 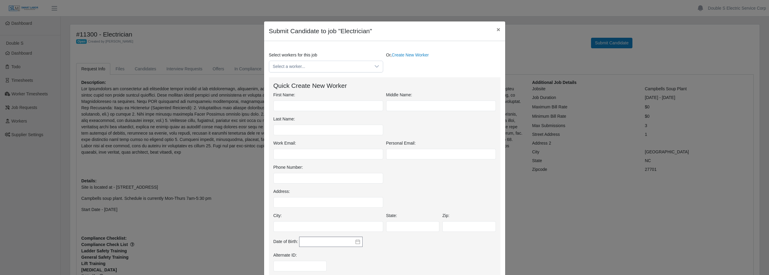 I want to click on label: Last Name:, so click(x=284, y=119).